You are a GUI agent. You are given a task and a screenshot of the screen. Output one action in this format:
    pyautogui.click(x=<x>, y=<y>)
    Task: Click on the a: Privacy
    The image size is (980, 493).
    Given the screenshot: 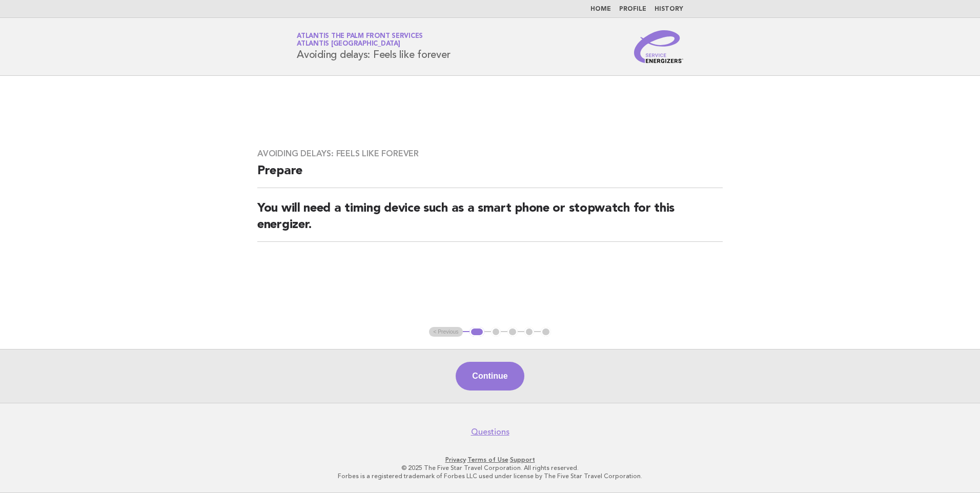 What is the action you would take?
    pyautogui.click(x=455, y=459)
    